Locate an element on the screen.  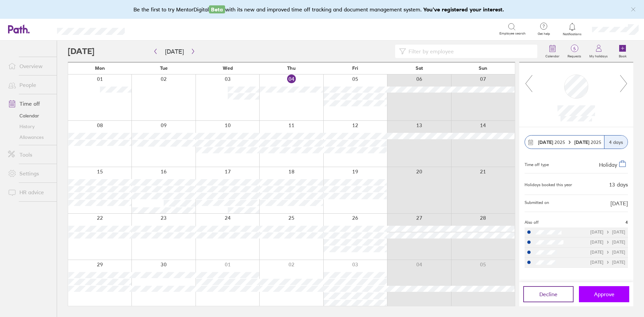
a: Book is located at coordinates (623, 51).